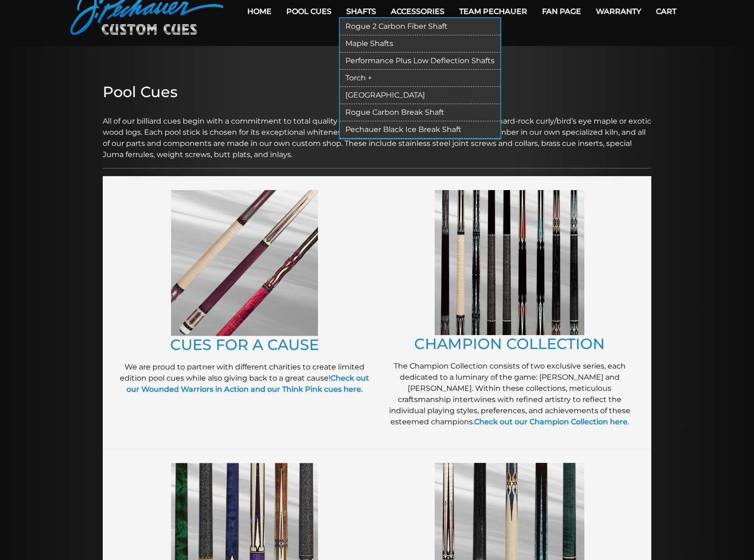  Describe the element at coordinates (377, 92) in the screenshot. I see `h2: Pool Cues` at that location.